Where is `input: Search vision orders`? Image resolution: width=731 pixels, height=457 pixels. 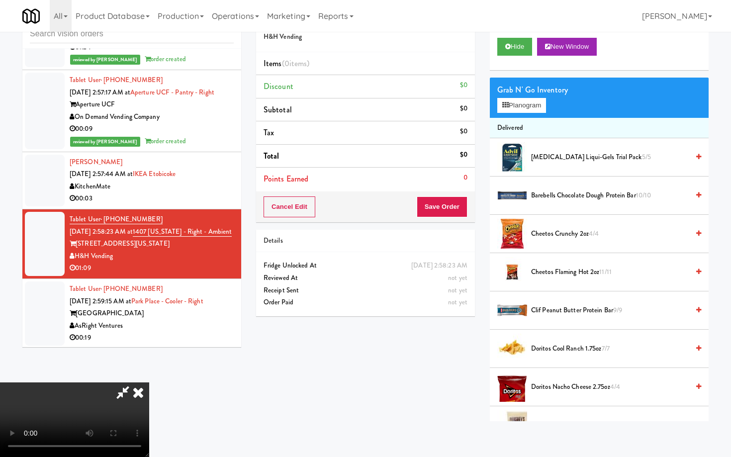 input: Search vision orders is located at coordinates (132, 34).